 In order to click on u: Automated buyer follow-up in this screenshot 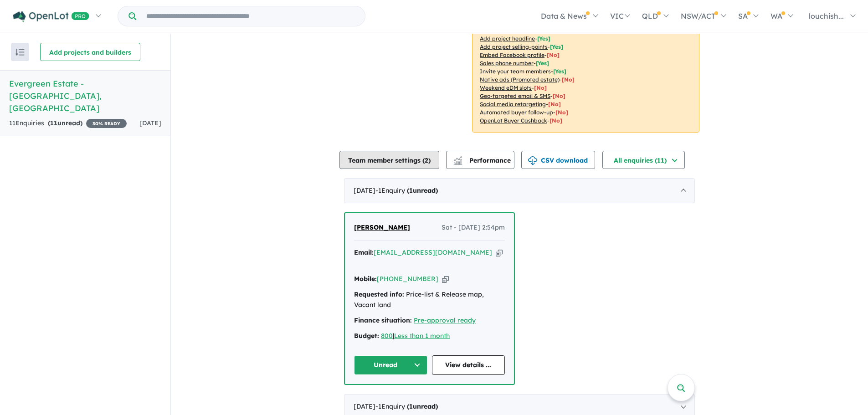, I will do `click(516, 112)`.